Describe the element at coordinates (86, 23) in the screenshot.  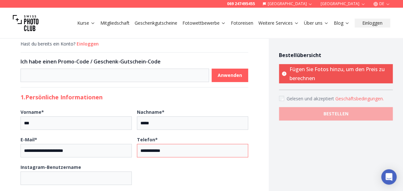
I see `button: Kurse` at that location.